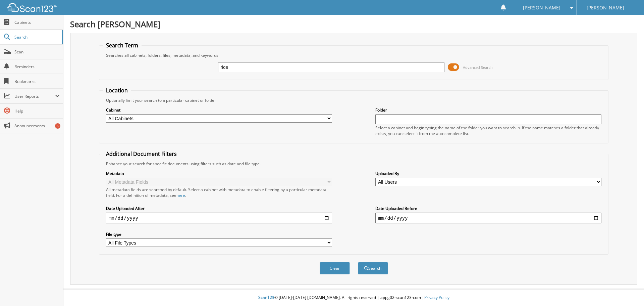  What do you see at coordinates (489, 208) in the screenshot?
I see `label: Date Uploaded Before` at bounding box center [489, 208].